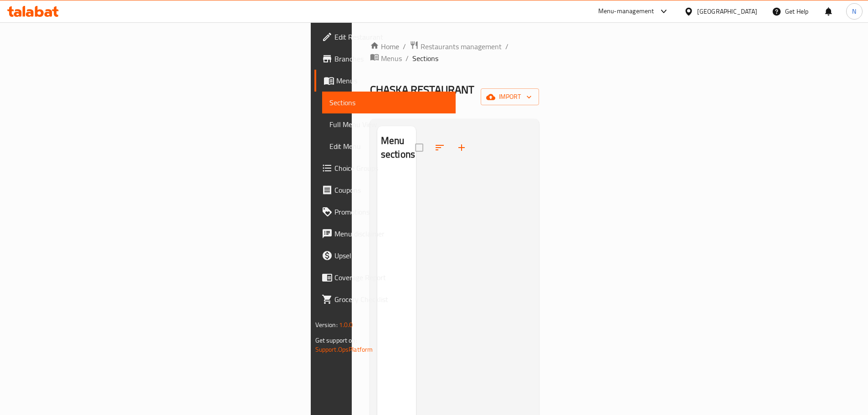 Image resolution: width=868 pixels, height=415 pixels. Describe the element at coordinates (389, 124) in the screenshot. I see `a: Full Menu View` at that location.